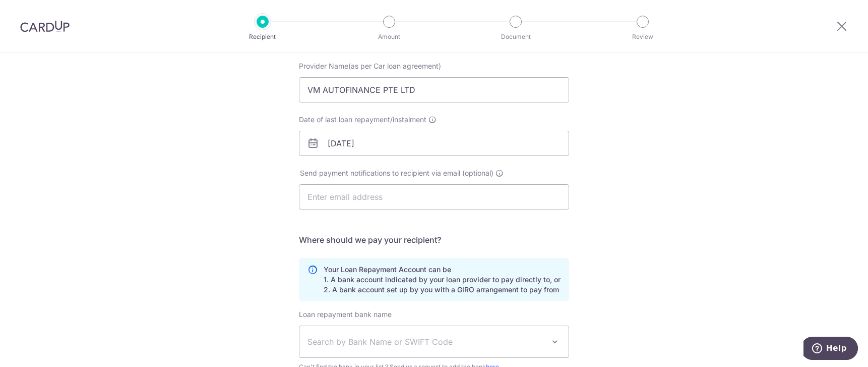  Describe the element at coordinates (434, 240) in the screenshot. I see `h5: Where should we pay your recipient?` at that location.